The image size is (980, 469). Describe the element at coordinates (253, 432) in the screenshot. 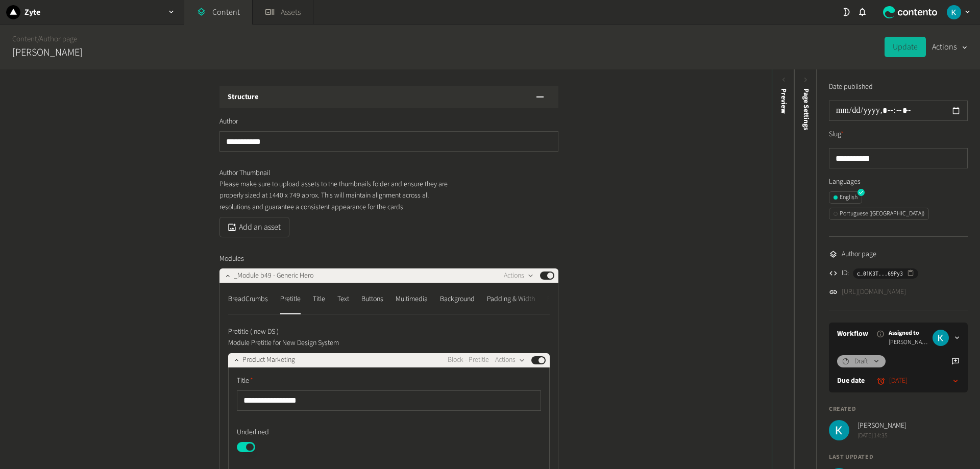

I see `span: Underlined` at that location.